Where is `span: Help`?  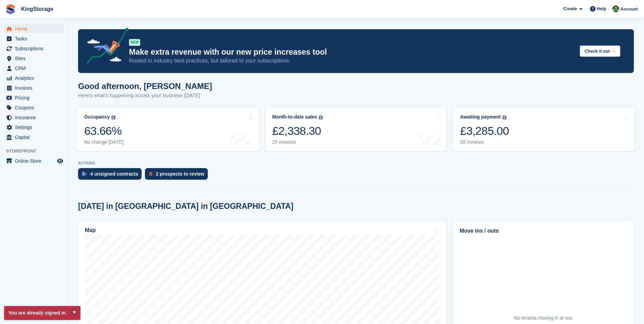 span: Help is located at coordinates (601, 9).